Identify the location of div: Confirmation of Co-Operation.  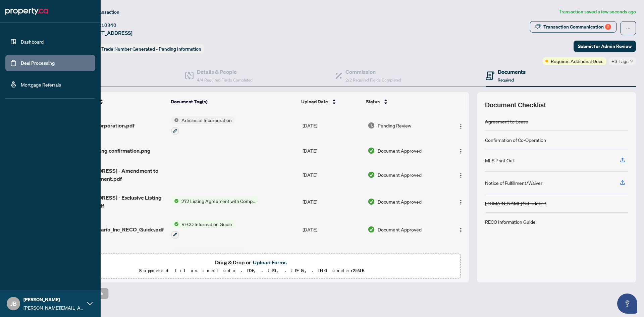
(515, 140).